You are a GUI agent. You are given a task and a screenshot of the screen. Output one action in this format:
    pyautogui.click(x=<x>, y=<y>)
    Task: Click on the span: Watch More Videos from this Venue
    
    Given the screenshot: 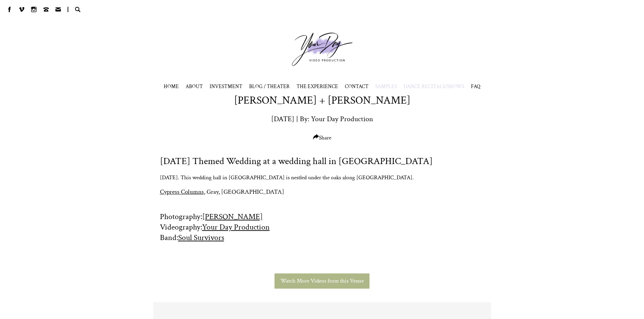 What is the action you would take?
    pyautogui.click(x=322, y=281)
    